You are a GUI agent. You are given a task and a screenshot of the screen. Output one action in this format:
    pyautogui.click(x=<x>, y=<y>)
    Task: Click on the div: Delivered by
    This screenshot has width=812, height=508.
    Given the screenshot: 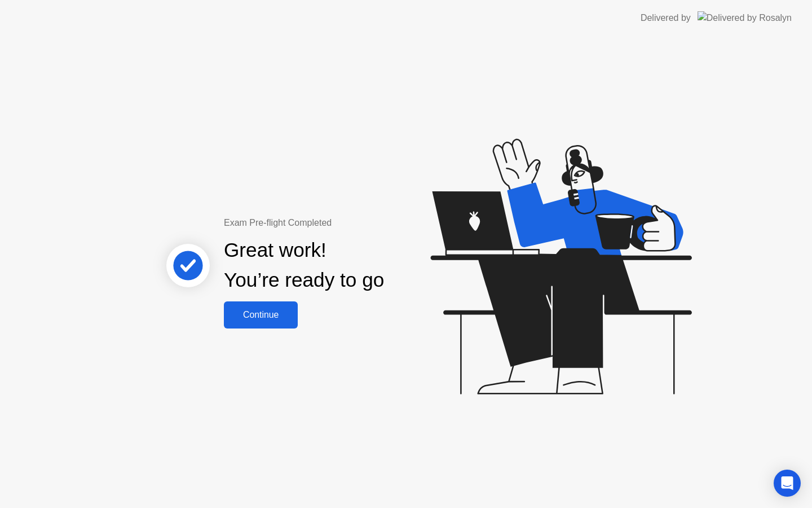 What is the action you would take?
    pyautogui.click(x=665, y=18)
    